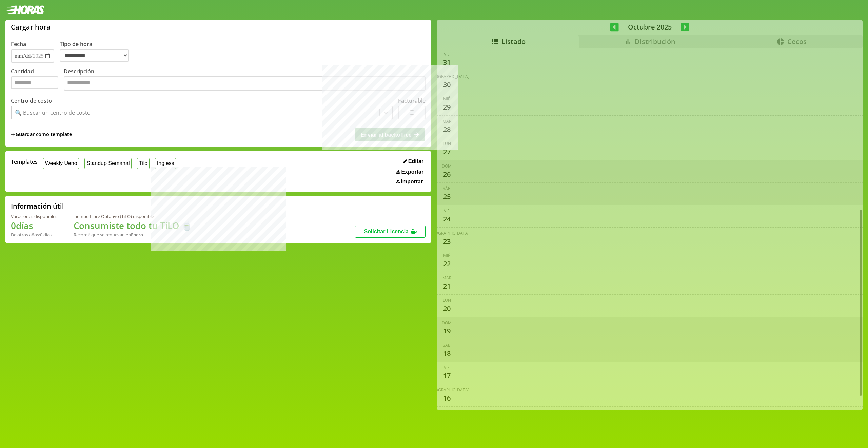 This screenshot has width=868, height=448. Describe the element at coordinates (133, 235) in the screenshot. I see `div: Recordá que se renuevan en` at that location.